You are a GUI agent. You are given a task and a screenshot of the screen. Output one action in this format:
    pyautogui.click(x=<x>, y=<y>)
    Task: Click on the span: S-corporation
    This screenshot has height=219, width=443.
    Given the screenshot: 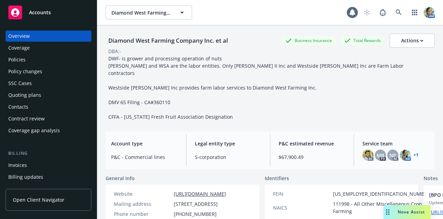 What is the action you would take?
    pyautogui.click(x=228, y=157)
    